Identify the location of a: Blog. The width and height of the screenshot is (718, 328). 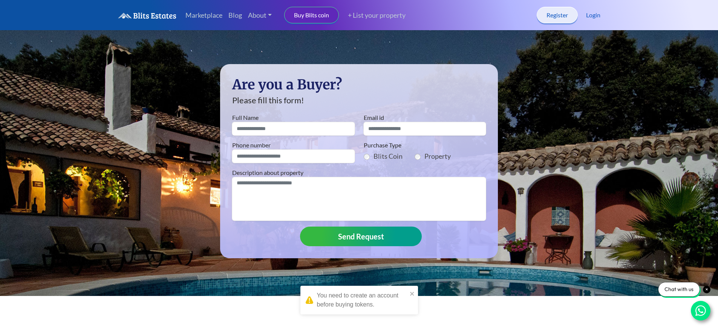
(235, 15).